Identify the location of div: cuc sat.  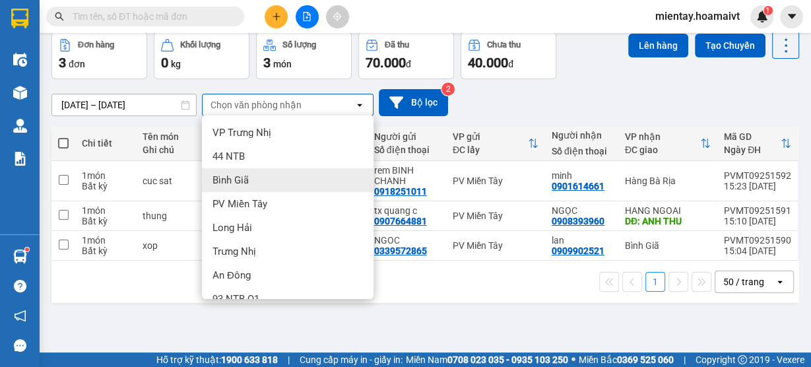
(171, 181).